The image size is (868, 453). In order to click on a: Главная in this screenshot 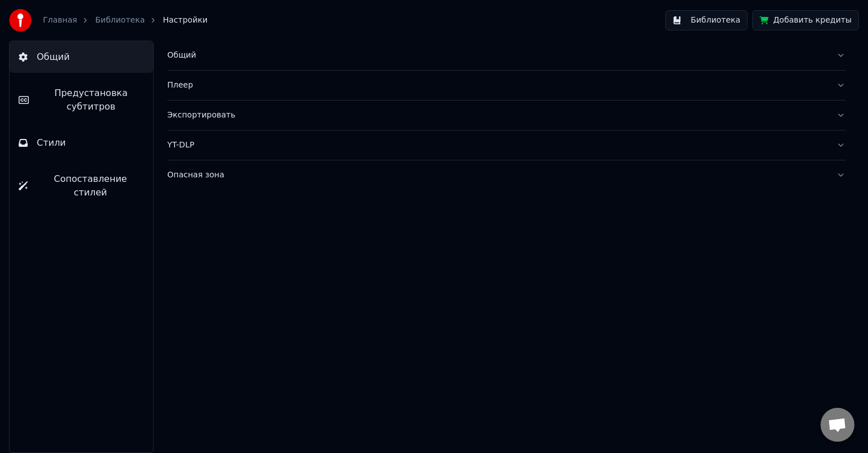, I will do `click(60, 21)`.